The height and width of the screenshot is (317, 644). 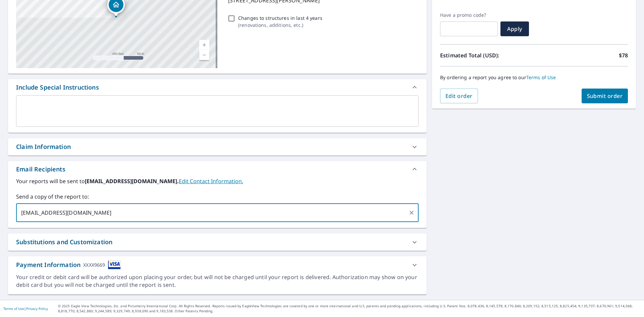 I want to click on div: Payment InformationXXXX9669cardImage, so click(x=217, y=265).